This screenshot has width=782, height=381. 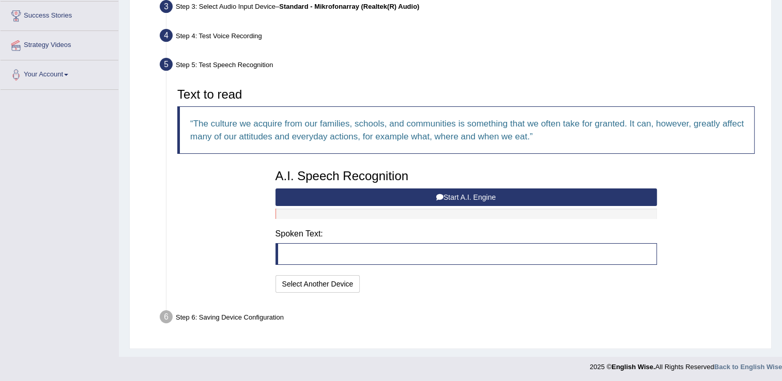 What do you see at coordinates (318, 284) in the screenshot?
I see `button: Select Another Device` at bounding box center [318, 284].